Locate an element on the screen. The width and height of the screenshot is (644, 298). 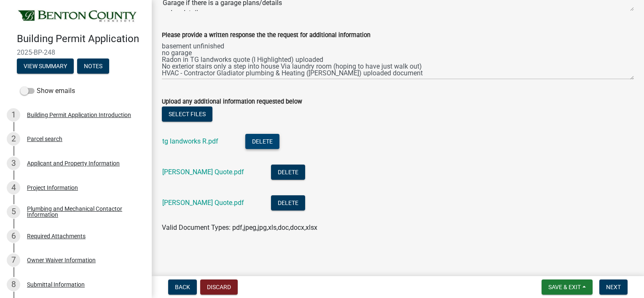
div: 2 is located at coordinates (13, 139).